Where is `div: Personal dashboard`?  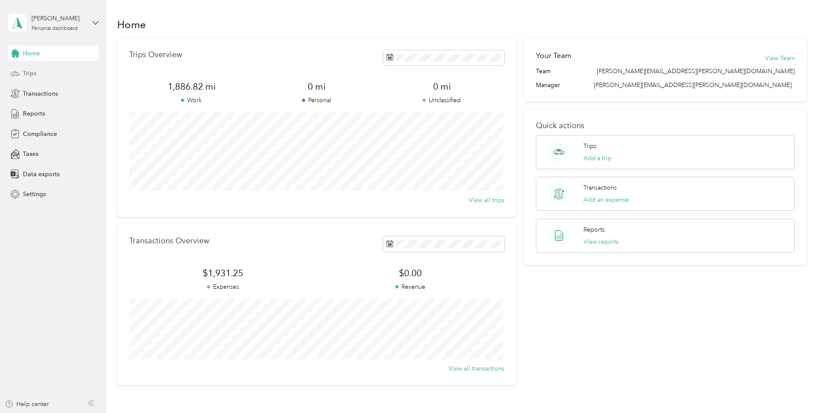
div: Personal dashboard is located at coordinates (54, 29).